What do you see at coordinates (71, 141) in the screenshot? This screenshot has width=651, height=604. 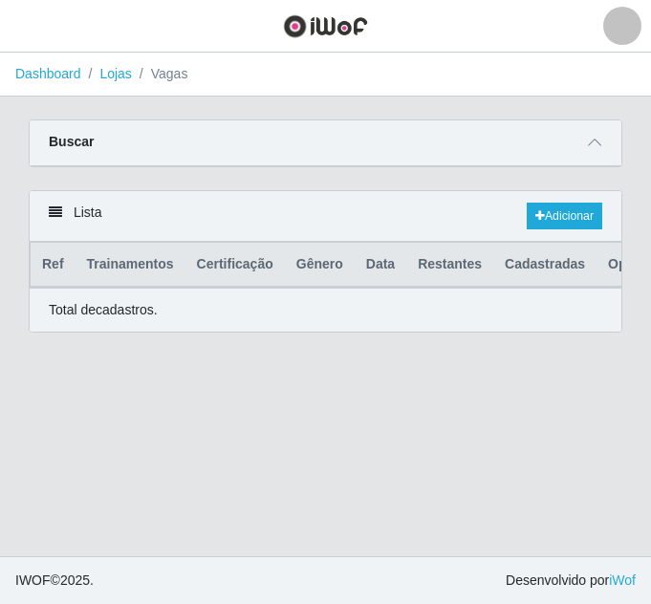 I see `strong: Buscar` at bounding box center [71, 141].